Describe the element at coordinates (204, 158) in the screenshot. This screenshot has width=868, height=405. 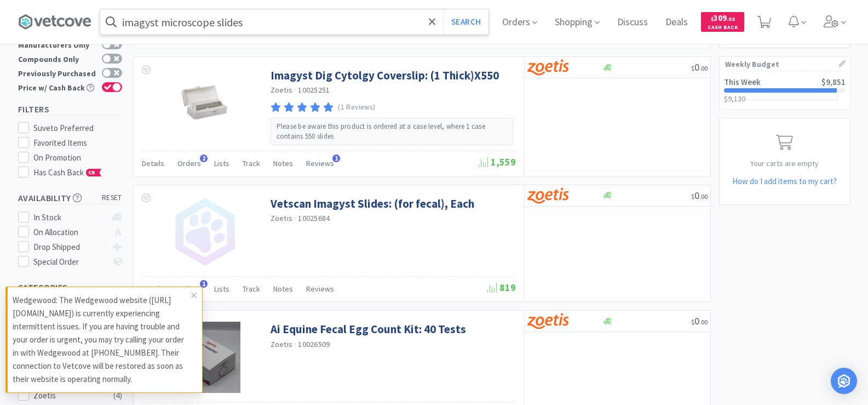
I see `span: 2` at that location.